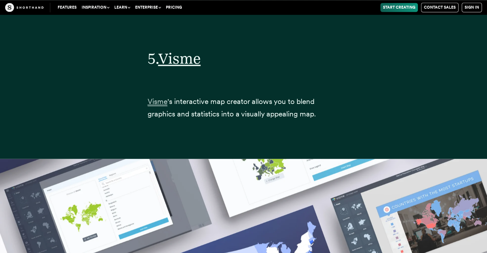 The image size is (487, 253). I want to click on a: Features, so click(67, 7).